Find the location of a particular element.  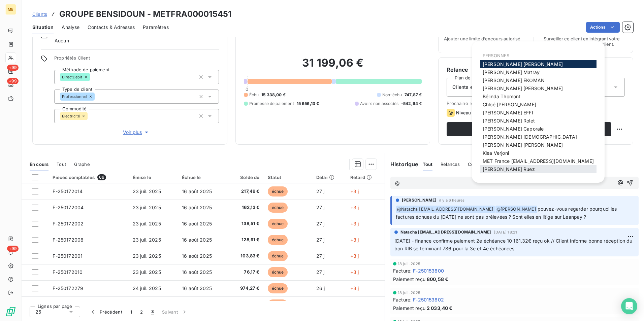

div: Émise le is located at coordinates (153, 177).